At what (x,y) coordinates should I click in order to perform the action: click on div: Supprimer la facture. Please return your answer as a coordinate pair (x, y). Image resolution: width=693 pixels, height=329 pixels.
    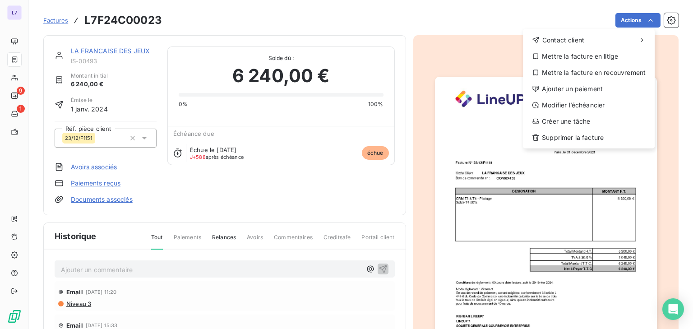
    Looking at the image, I should click on (589, 138).